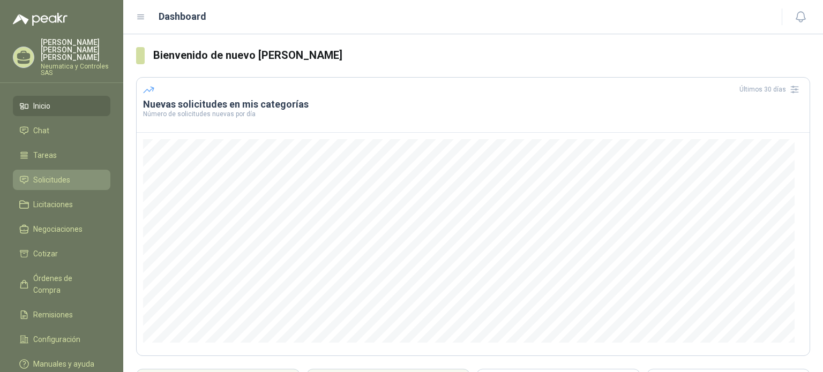 The height and width of the screenshot is (372, 823). I want to click on span: Configuración, so click(57, 340).